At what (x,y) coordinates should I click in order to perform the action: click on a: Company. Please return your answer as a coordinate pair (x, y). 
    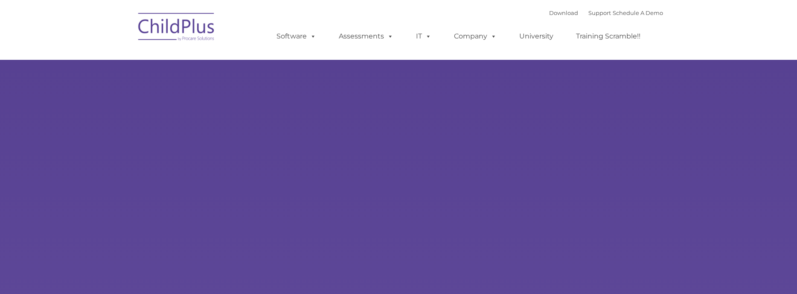
    Looking at the image, I should click on (475, 36).